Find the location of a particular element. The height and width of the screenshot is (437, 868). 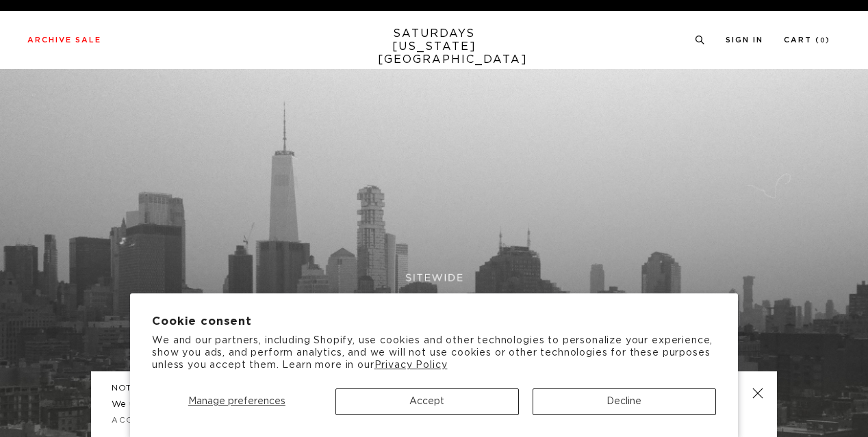

button: Decline is located at coordinates (624, 401).